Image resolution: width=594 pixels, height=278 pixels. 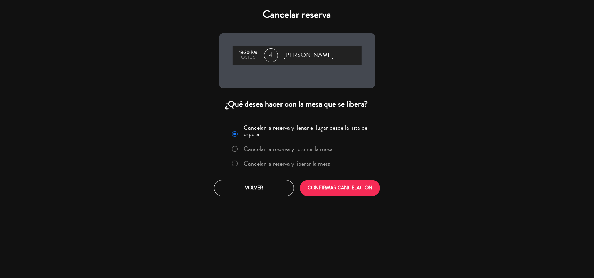 I want to click on label: Cancelar la reserva y liberar la mesa, so click(x=287, y=163).